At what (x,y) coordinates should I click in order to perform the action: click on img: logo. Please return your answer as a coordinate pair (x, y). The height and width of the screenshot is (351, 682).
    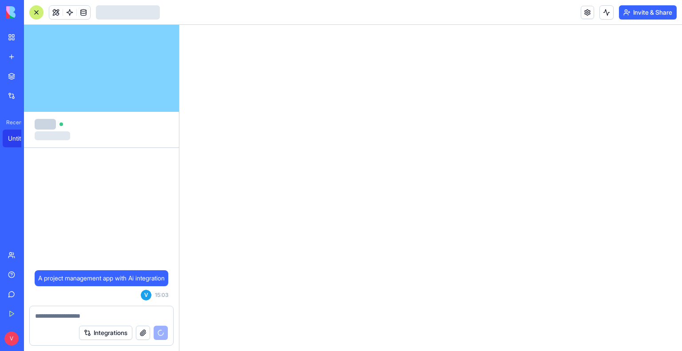
    Looking at the image, I should click on (34, 12).